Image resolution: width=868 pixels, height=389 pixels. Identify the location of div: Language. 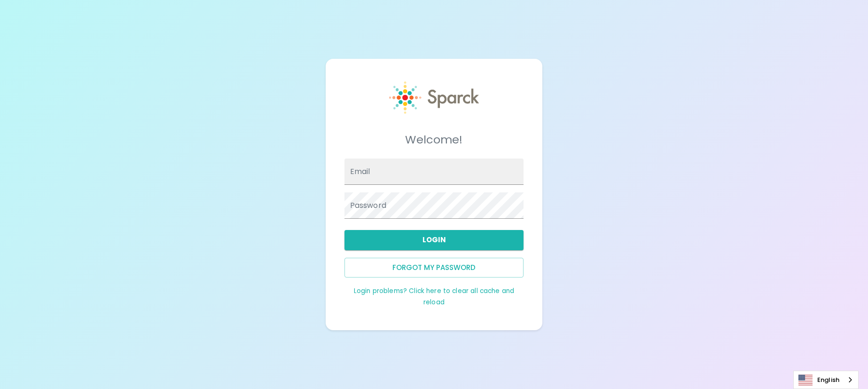
(826, 380).